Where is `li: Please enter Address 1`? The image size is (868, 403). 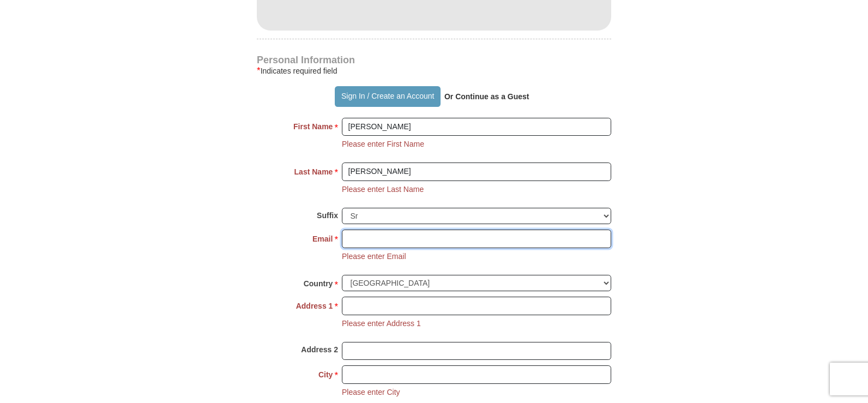
li: Please enter Address 1 is located at coordinates (381, 323).